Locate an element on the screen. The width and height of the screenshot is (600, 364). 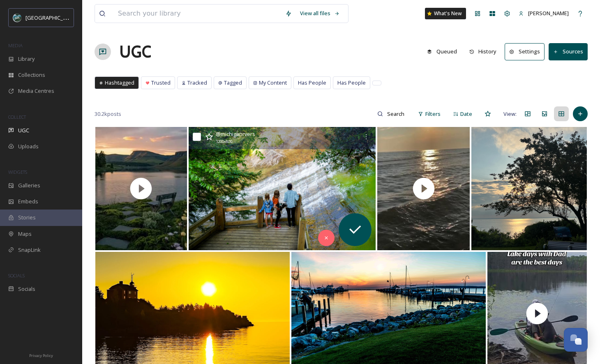
button: Queued is located at coordinates (442, 51).